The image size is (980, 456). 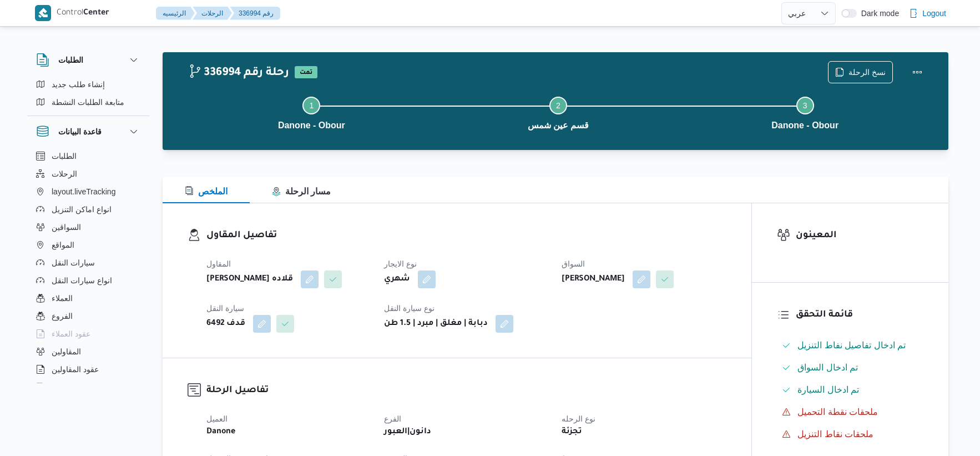 What do you see at coordinates (82, 280) in the screenshot?
I see `span: انواع سيارات النقل` at bounding box center [82, 280].